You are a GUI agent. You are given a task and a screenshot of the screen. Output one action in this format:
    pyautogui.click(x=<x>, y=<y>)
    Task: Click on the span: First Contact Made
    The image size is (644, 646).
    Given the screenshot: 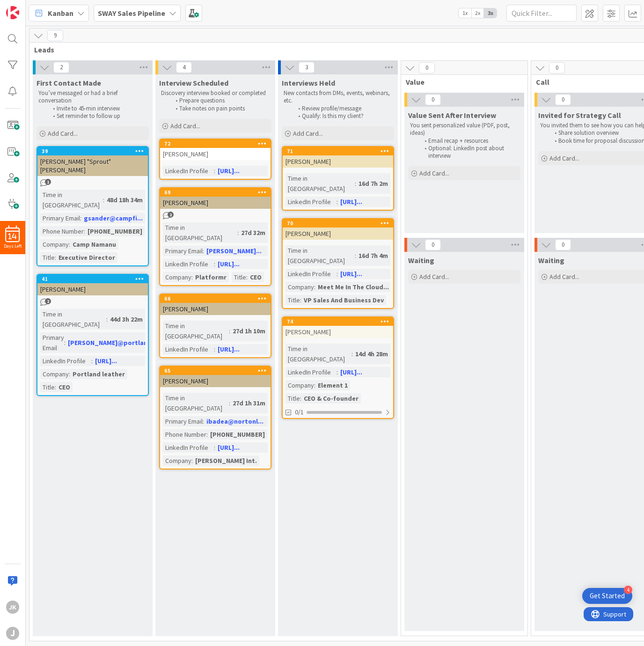 What is the action you would take?
    pyautogui.click(x=68, y=83)
    